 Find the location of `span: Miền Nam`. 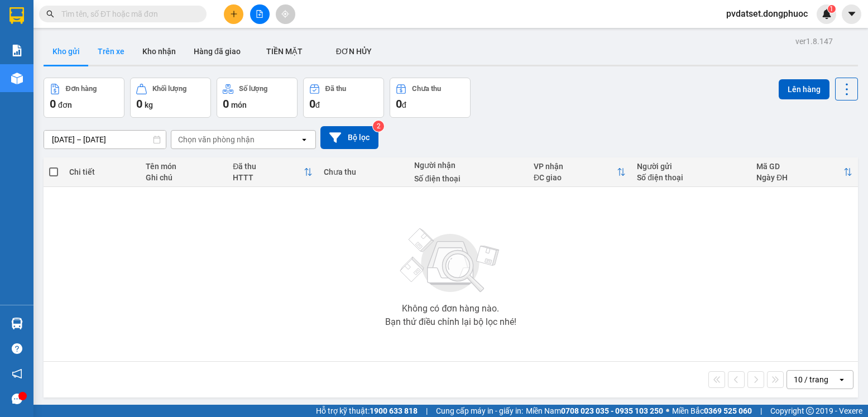

span: Miền Nam is located at coordinates (595, 410).